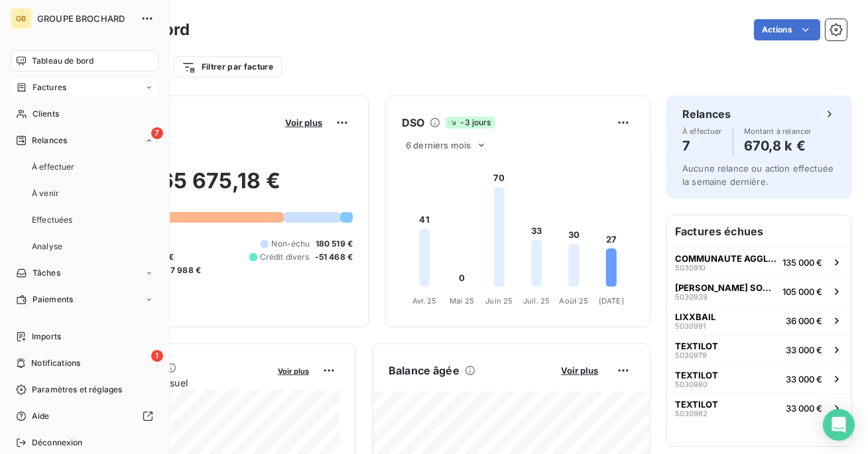 The height and width of the screenshot is (454, 868). Describe the element at coordinates (802, 263) in the screenshot. I see `span: 135 000 €` at that location.